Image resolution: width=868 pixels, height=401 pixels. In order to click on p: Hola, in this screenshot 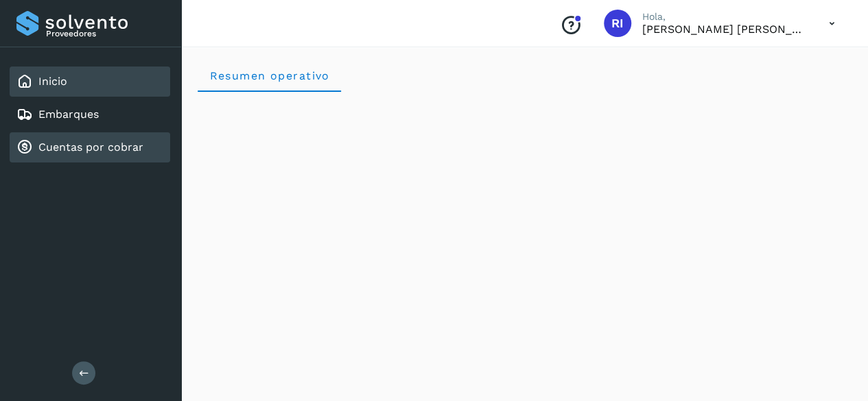, I will do `click(724, 16)`.